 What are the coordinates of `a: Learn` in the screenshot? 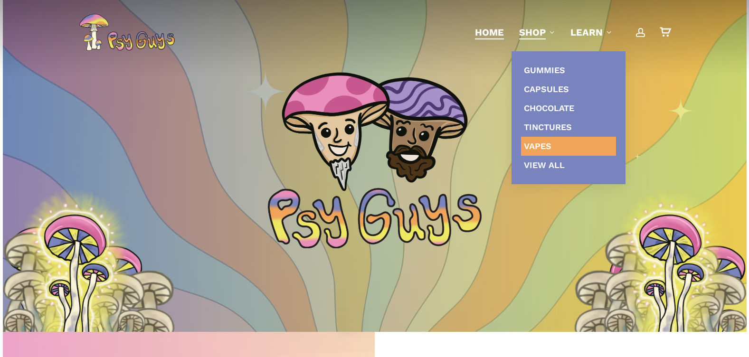 It's located at (592, 32).